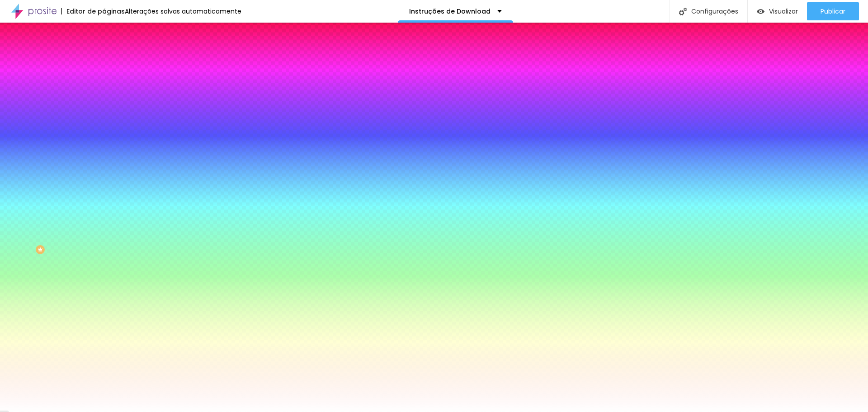  What do you see at coordinates (183, 11) in the screenshot?
I see `div: Alterações salvas automaticamente` at bounding box center [183, 11].